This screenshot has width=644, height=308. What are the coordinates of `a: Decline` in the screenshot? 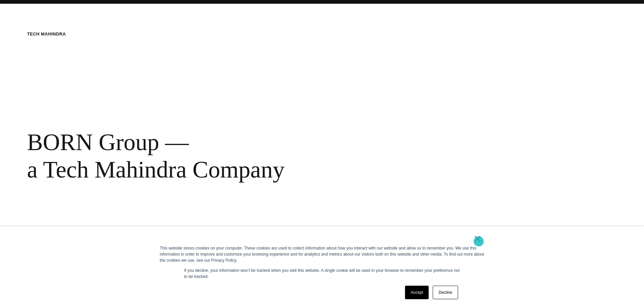 It's located at (445, 293).